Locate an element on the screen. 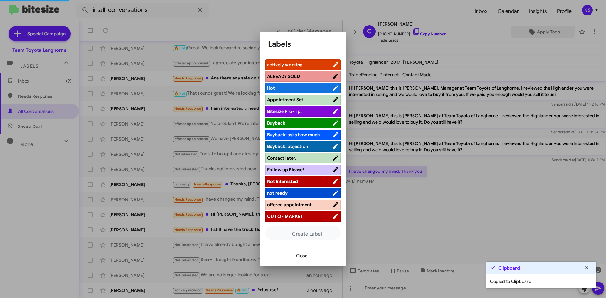 Image resolution: width=606 pixels, height=298 pixels. strong: Clipboard is located at coordinates (509, 268).